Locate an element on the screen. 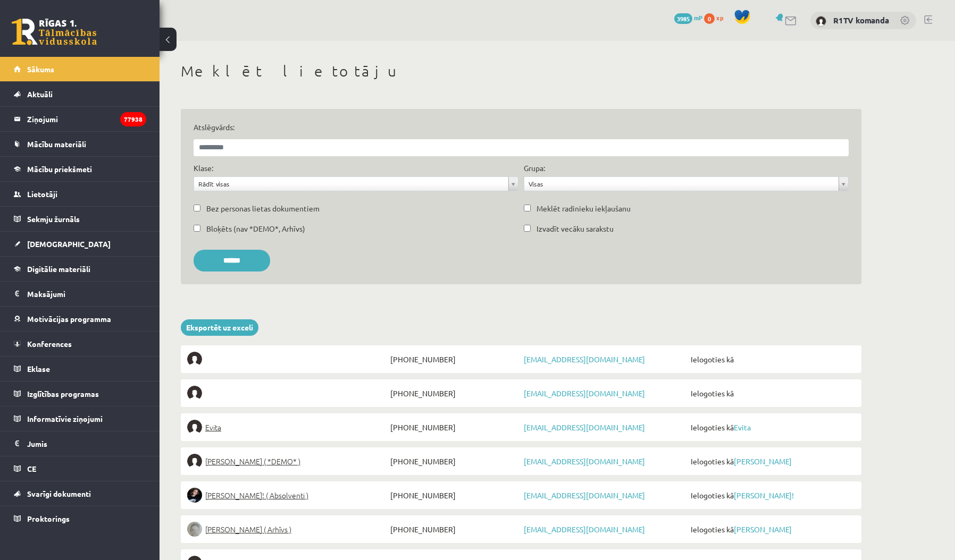 The width and height of the screenshot is (955, 560). i: 77938 is located at coordinates (133, 119).